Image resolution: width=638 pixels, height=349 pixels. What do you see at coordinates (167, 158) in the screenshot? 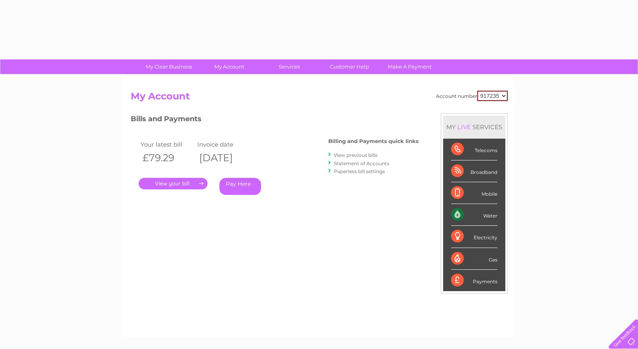
I see `th: £79.29` at bounding box center [167, 158].